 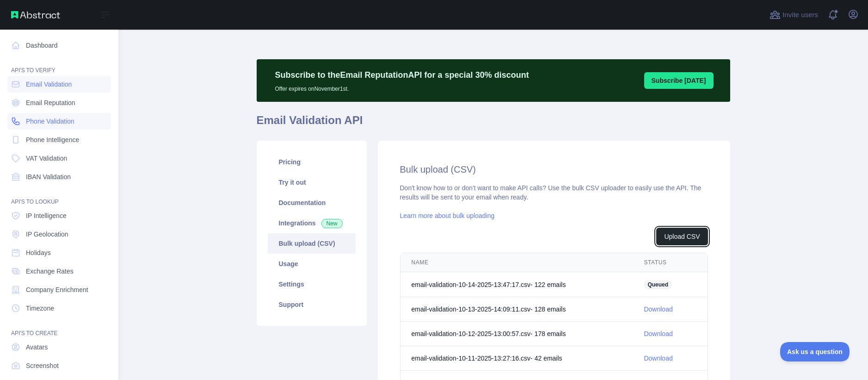 I want to click on a: Pricing, so click(x=312, y=162).